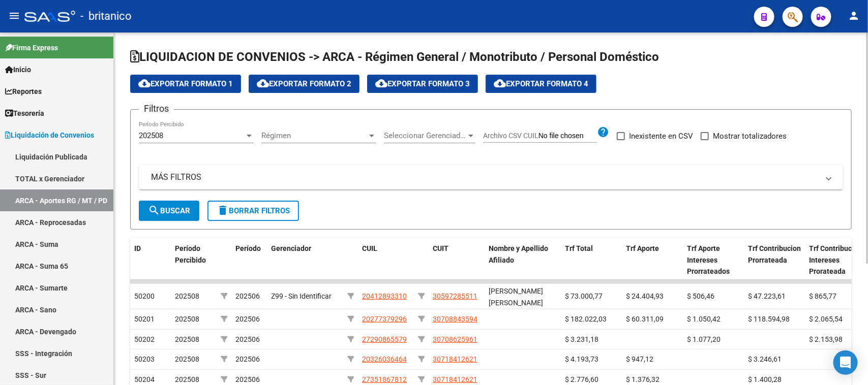 This screenshot has width=868, height=385. I want to click on span: $ 865,77, so click(823, 296).